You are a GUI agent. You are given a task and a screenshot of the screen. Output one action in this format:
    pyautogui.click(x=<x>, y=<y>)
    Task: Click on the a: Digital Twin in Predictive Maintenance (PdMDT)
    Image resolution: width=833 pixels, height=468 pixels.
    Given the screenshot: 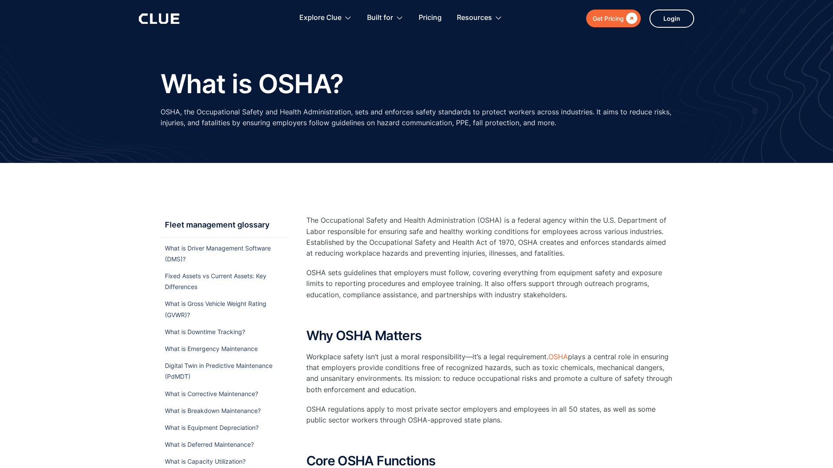 What is the action you would take?
    pyautogui.click(x=225, y=371)
    